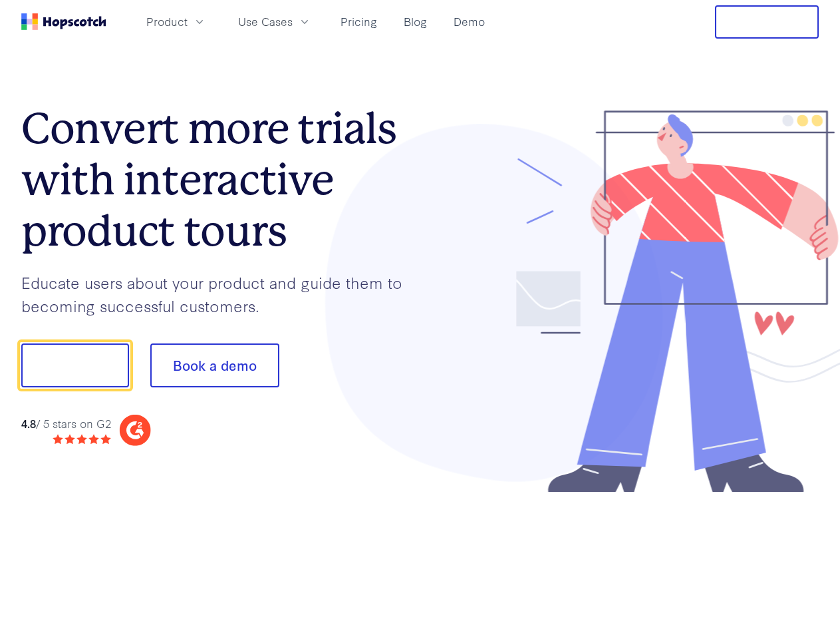 This screenshot has height=639, width=840. Describe the element at coordinates (215, 365) in the screenshot. I see `button: Book a demo` at that location.